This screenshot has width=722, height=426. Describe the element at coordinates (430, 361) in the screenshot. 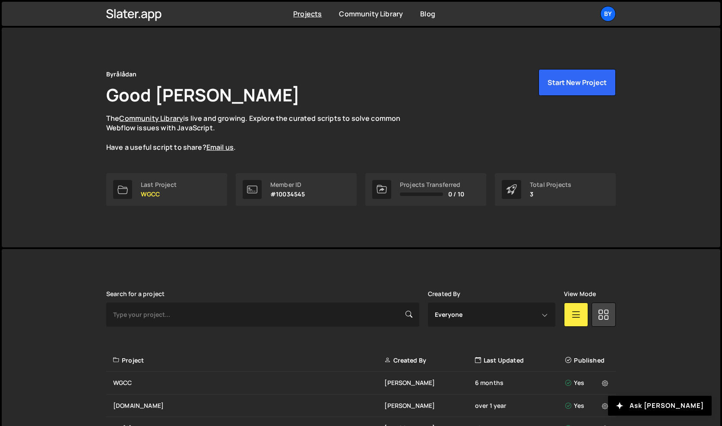

I see `div: Created By` at that location.